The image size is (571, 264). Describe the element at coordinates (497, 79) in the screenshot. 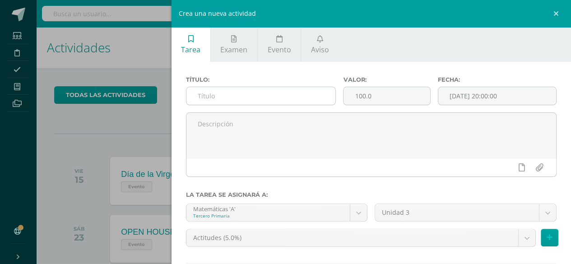

I see `label: Fecha:` at that location.